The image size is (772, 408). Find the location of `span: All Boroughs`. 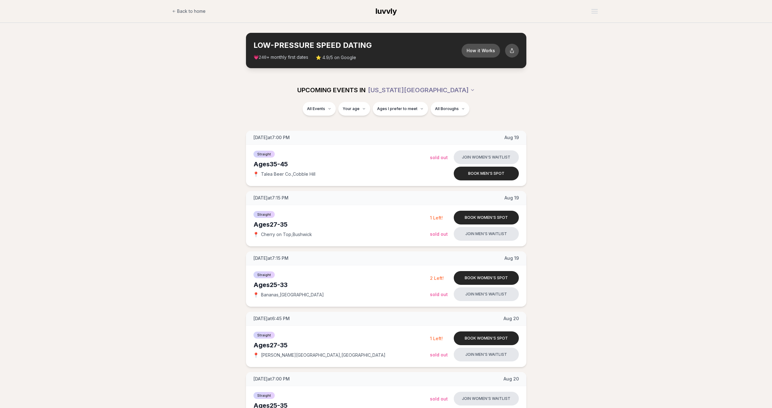

span: All Boroughs is located at coordinates (447, 109).